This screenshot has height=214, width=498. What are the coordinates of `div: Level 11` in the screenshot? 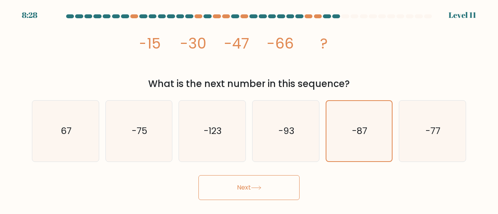 It's located at (462, 15).